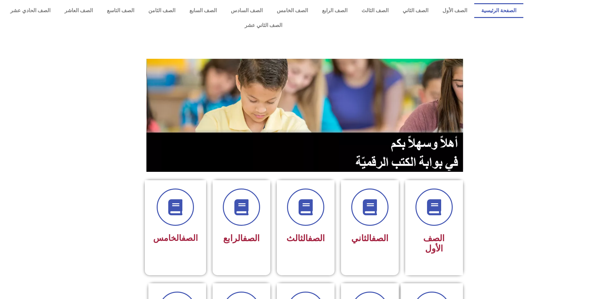  What do you see at coordinates (370, 238) in the screenshot?
I see `span: الثاني` at bounding box center [370, 238].